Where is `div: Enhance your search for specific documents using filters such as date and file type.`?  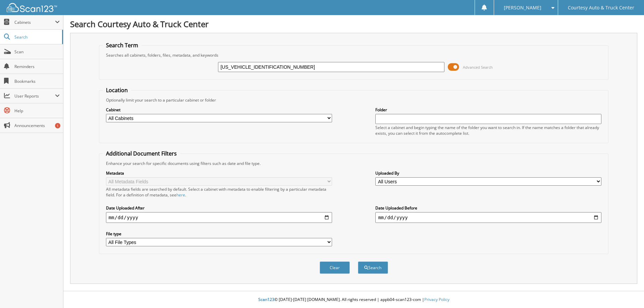 div: Enhance your search for specific documents using filters such as date and file type. is located at coordinates (354, 163).